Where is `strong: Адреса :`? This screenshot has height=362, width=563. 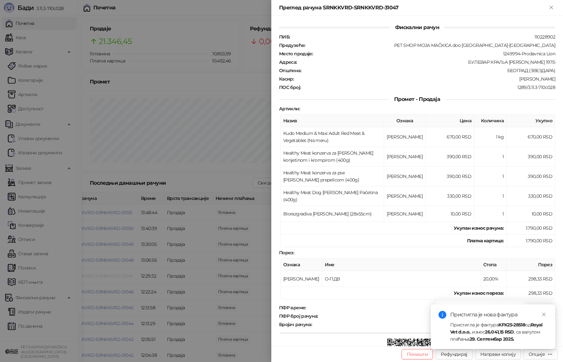 strong: Адреса : is located at coordinates (288, 62).